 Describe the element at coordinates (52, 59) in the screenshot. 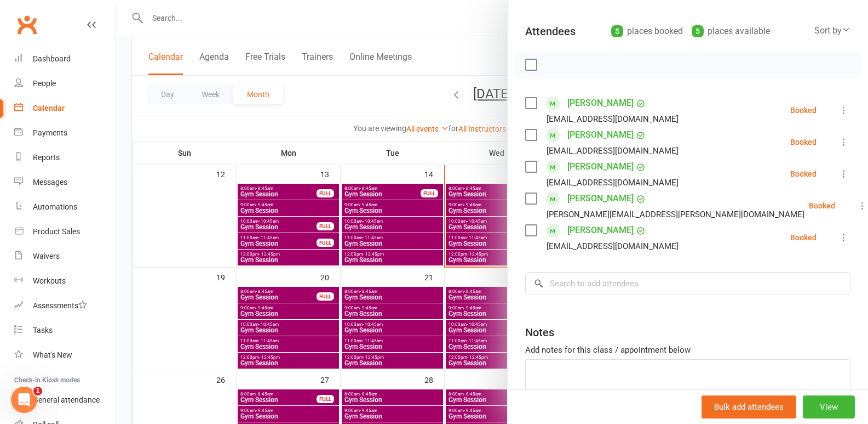

I see `div: Dashboard` at that location.